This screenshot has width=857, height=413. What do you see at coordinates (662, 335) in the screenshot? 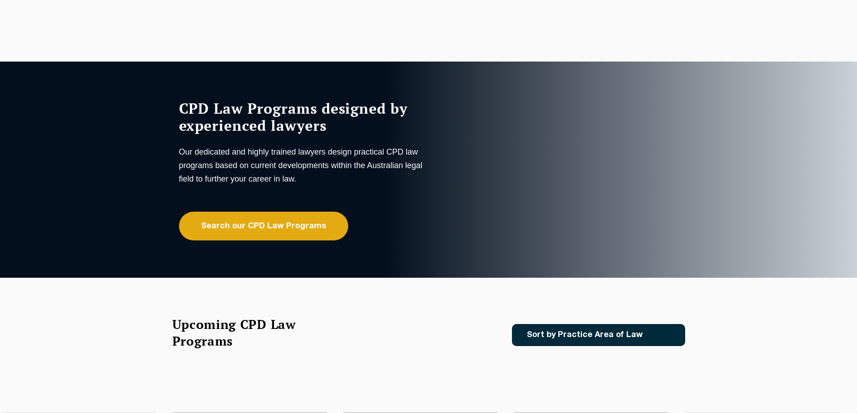
I see `img: Icon` at bounding box center [662, 335].